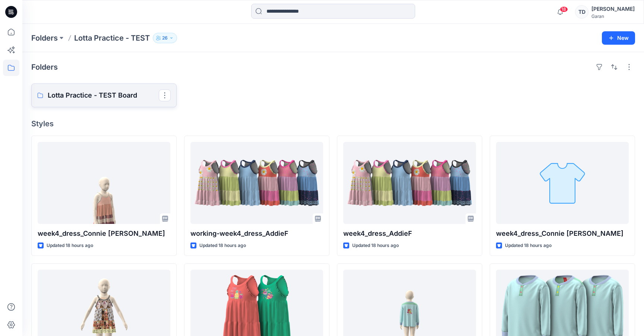 The height and width of the screenshot is (336, 644). Describe the element at coordinates (333, 123) in the screenshot. I see `h4: Styles` at that location.